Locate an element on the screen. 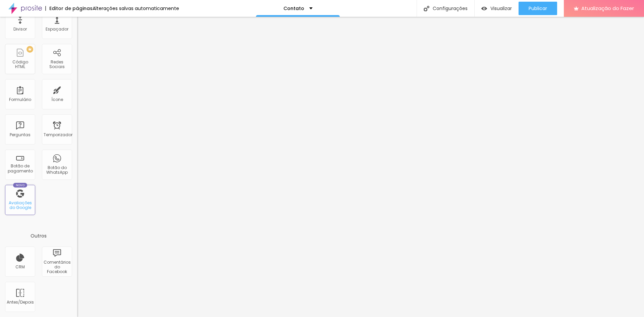 The height and width of the screenshot is (317, 644). font: Contato is located at coordinates (294, 8).